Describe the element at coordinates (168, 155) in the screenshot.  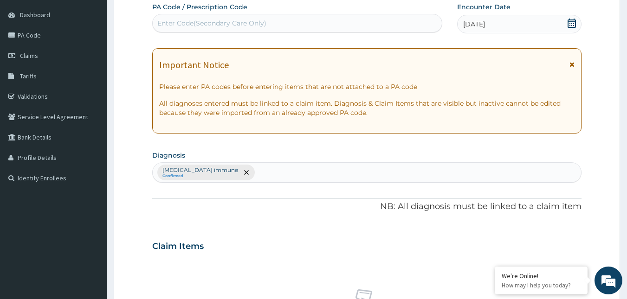
I see `label: Diagnosis` at that location.